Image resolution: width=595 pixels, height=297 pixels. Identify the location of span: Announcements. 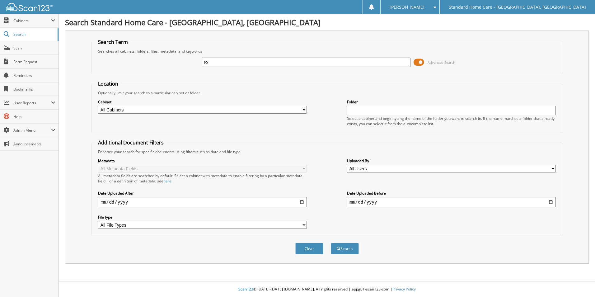
(34, 144).